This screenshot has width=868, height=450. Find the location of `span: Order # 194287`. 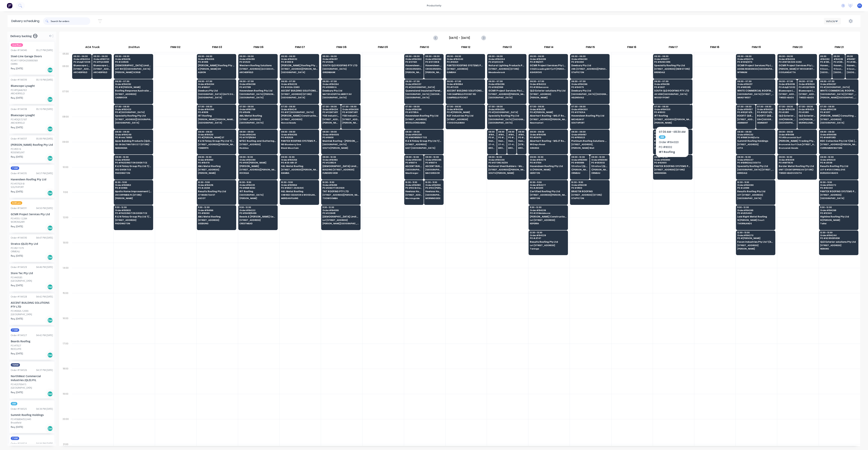

span: Order # 194287 is located at coordinates (838, 84).